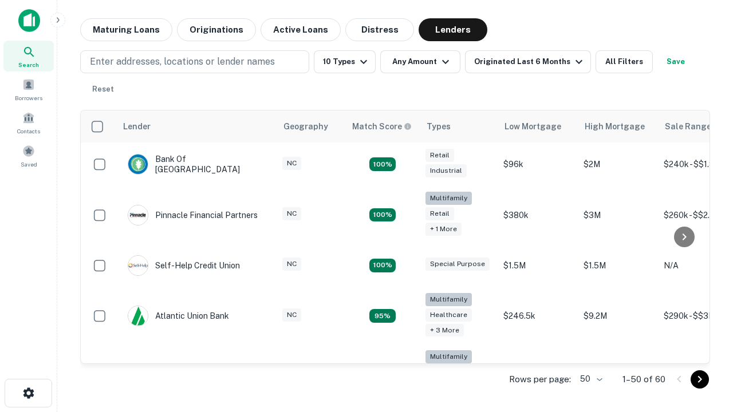  Describe the element at coordinates (590, 379) in the screenshot. I see `div: 50` at that location.